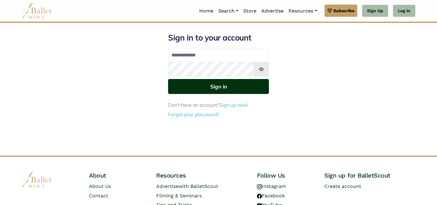  I want to click on img: instagram logo, so click(259, 187).